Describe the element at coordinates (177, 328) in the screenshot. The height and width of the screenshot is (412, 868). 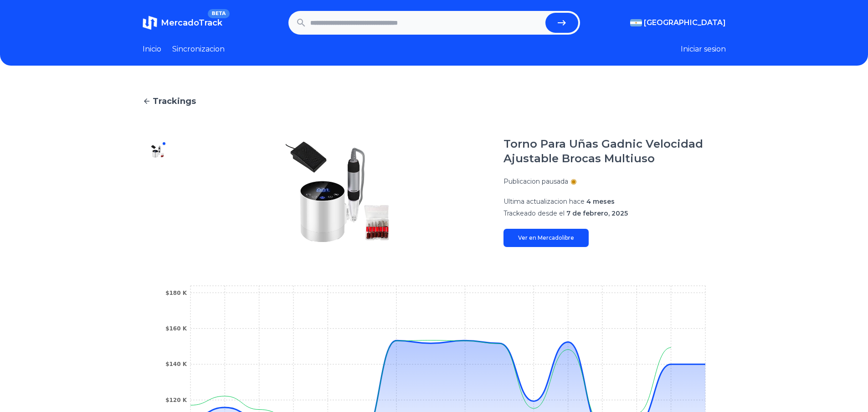
I see `tspan: $160 K` at that location.